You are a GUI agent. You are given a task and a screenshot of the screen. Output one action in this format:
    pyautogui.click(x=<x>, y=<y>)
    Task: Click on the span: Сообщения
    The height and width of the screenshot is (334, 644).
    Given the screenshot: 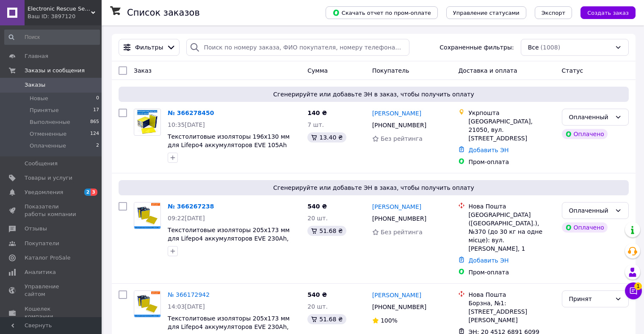 What is the action you would take?
    pyautogui.click(x=41, y=164)
    